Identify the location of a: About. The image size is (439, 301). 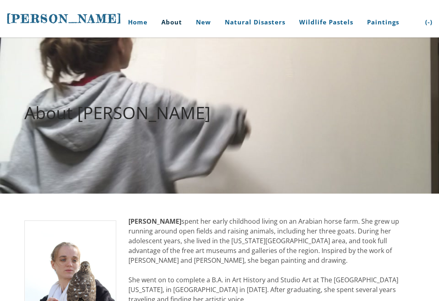
(171, 22).